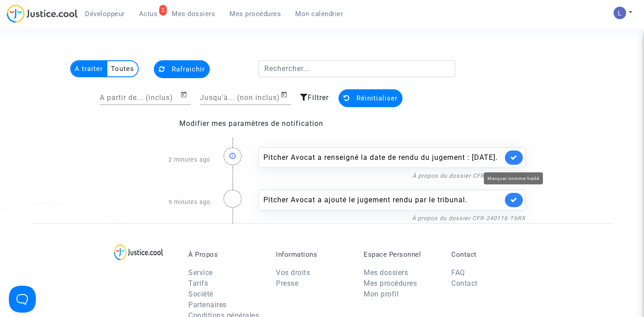  I want to click on span: Filtrer, so click(318, 97).